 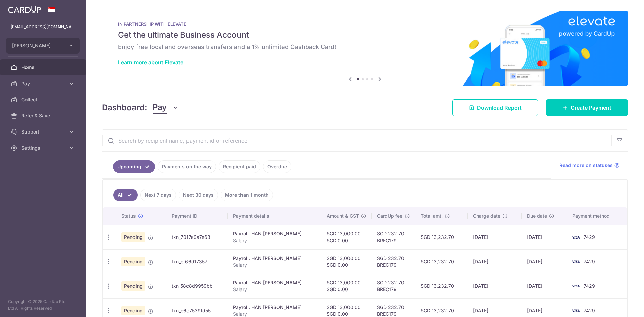 What do you see at coordinates (597, 216) in the screenshot?
I see `th: Payment method` at bounding box center [597, 216].